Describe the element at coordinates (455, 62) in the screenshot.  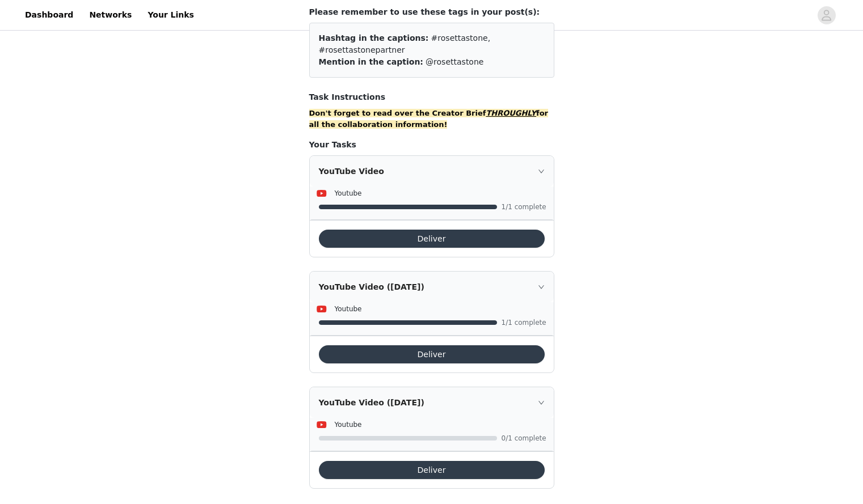
I see `span: @rosettastone` at that location.